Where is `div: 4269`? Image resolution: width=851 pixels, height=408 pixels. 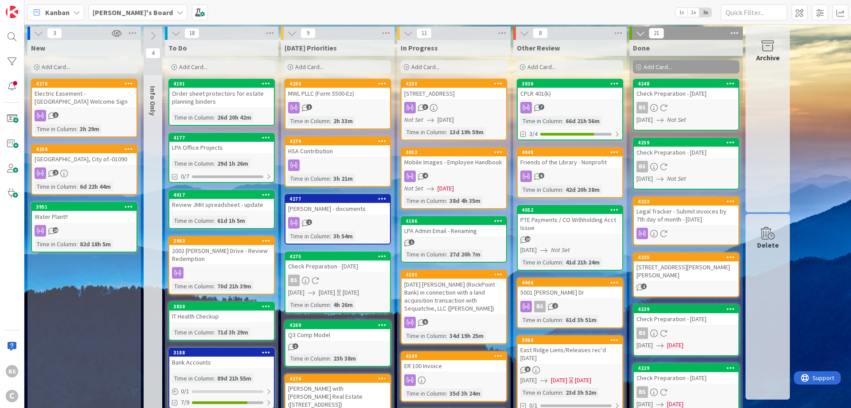 div: 4269 is located at coordinates (338, 325).